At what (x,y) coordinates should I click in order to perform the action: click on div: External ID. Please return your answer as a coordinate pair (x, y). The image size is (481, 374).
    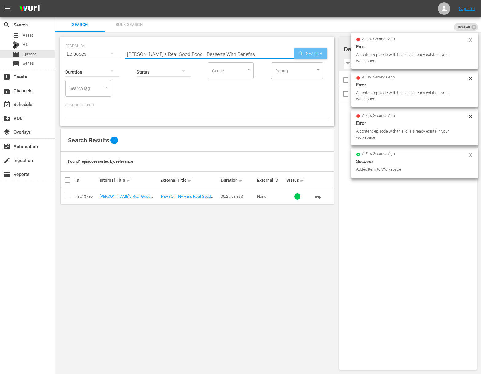
    Looking at the image, I should click on (271, 180).